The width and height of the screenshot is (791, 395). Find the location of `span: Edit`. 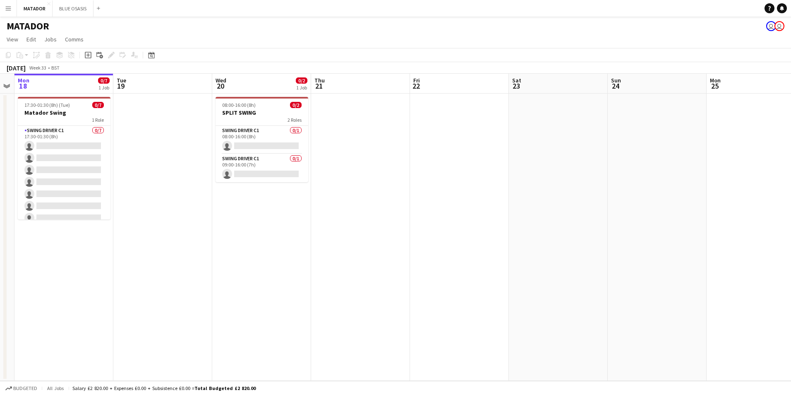

span: Edit is located at coordinates (31, 39).